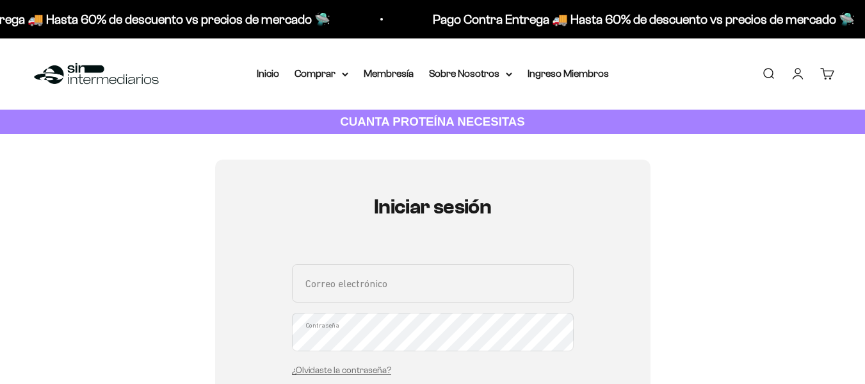 The width and height of the screenshot is (865, 384). I want to click on a: Ingreso Miembros, so click(568, 73).